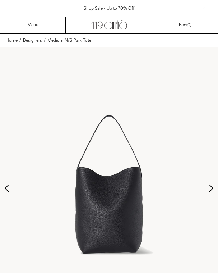 This screenshot has height=273, width=218. Describe the element at coordinates (109, 9) in the screenshot. I see `span: Shop Sale - Up to 70% Off` at that location.